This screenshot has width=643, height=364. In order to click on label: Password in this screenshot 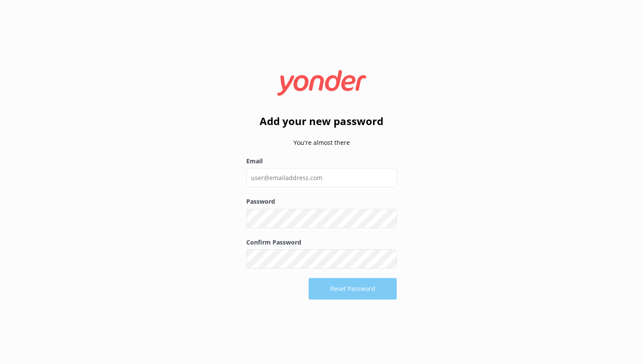, I will do `click(322, 202)`.